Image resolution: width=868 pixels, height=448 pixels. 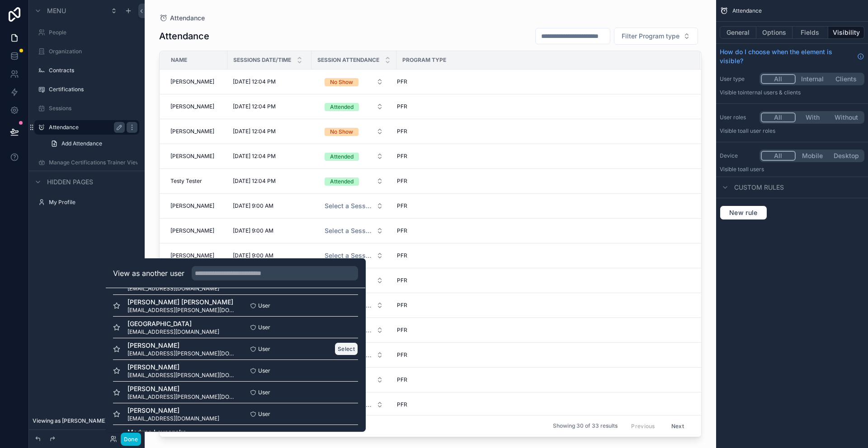 I want to click on span: Menu, so click(x=56, y=11).